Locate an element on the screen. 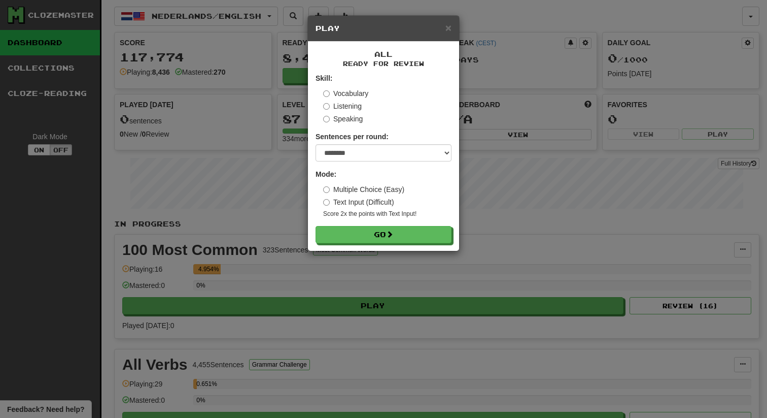 Image resolution: width=767 pixels, height=418 pixels. label: Text Input (Difficult) is located at coordinates (359, 202).